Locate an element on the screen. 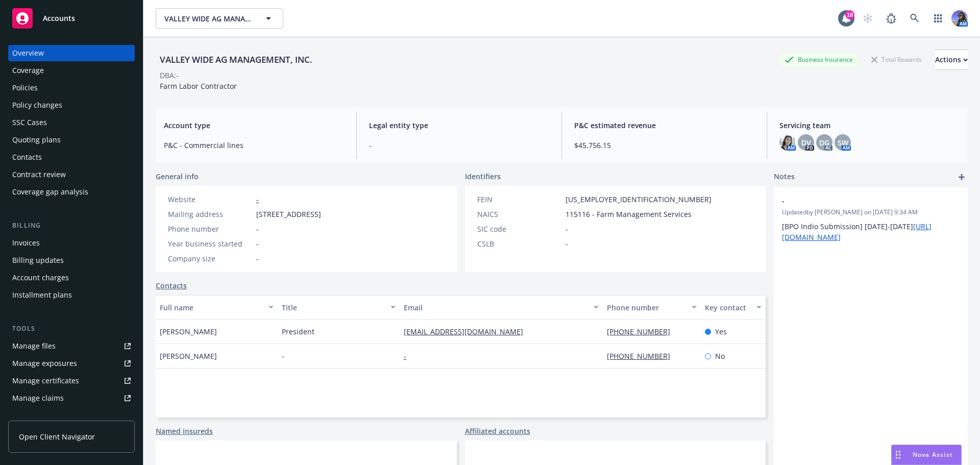 The width and height of the screenshot is (980, 465). span: Notes is located at coordinates (784, 177).